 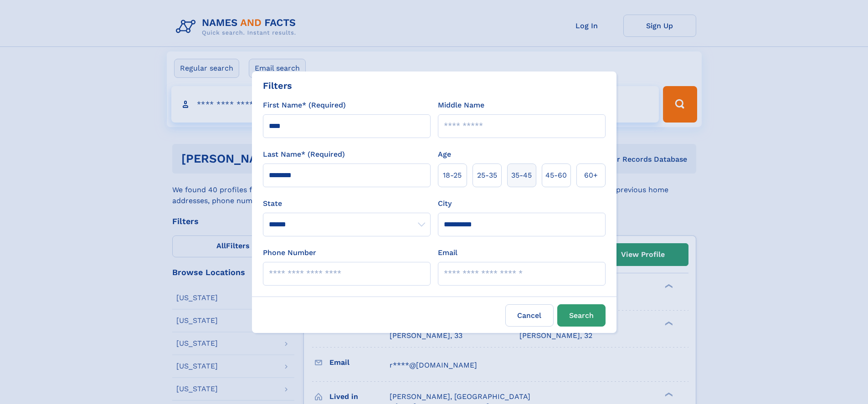 I want to click on label: Phone Number, so click(x=289, y=253).